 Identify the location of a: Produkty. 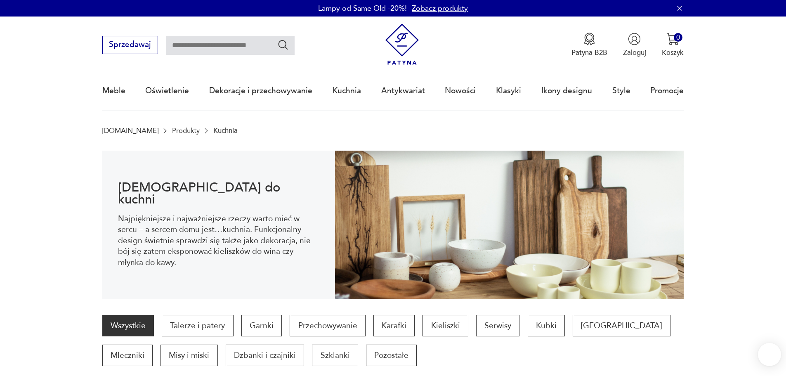
(186, 130).